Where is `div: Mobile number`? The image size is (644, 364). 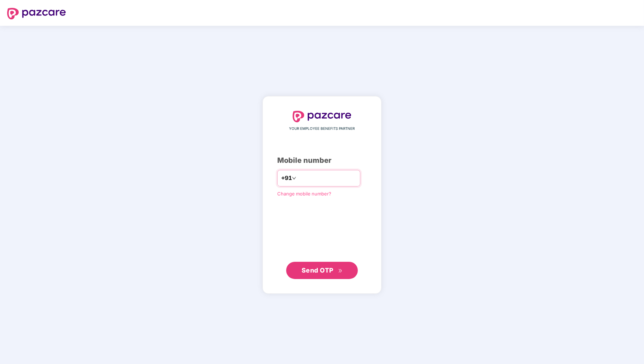 div: Mobile number is located at coordinates (322, 160).